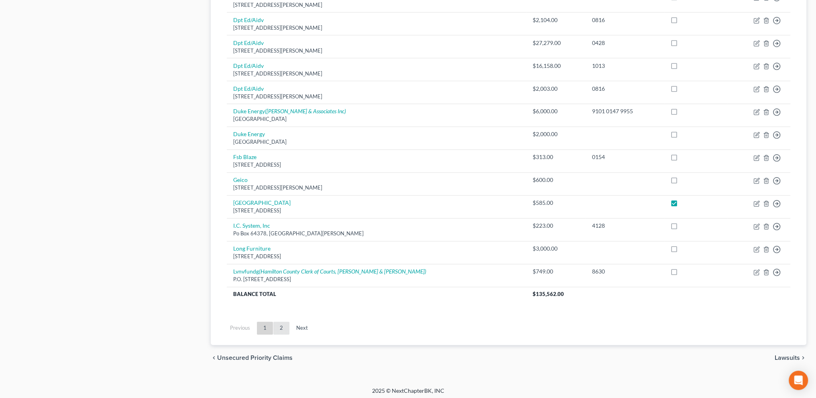 This screenshot has width=816, height=398. What do you see at coordinates (556, 271) in the screenshot?
I see `div: $749.00` at bounding box center [556, 271].